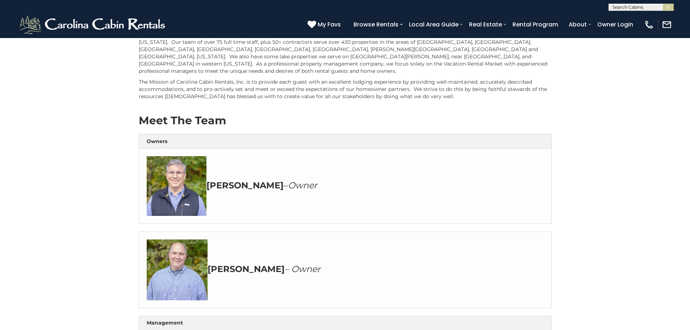 This screenshot has height=330, width=690. I want to click on img: mail-regular-white.png, so click(667, 25).